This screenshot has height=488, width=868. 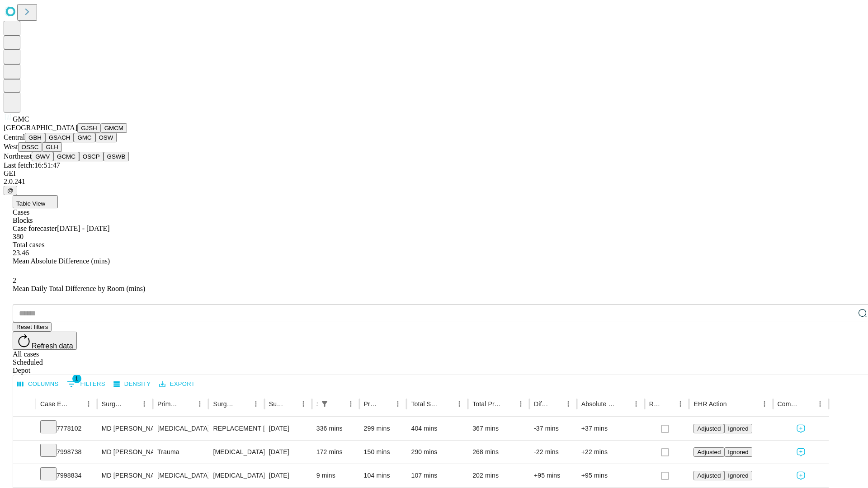 What do you see at coordinates (541, 404) in the screenshot?
I see `div: Difference` at bounding box center [541, 404].